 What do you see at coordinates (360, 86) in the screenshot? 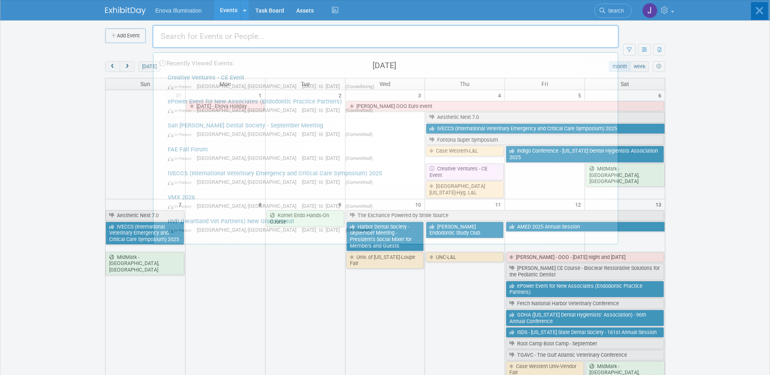
I see `span: (Considering)` at bounding box center [360, 86].